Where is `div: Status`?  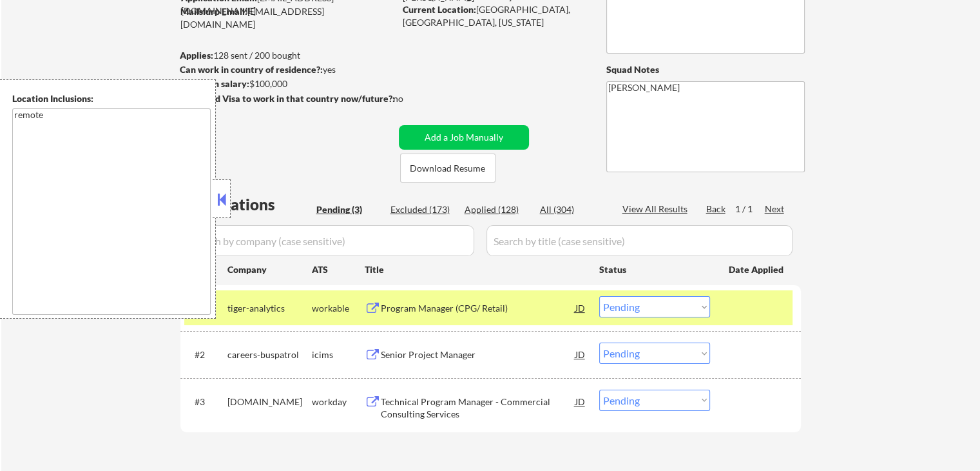 div: Status is located at coordinates (655, 269).